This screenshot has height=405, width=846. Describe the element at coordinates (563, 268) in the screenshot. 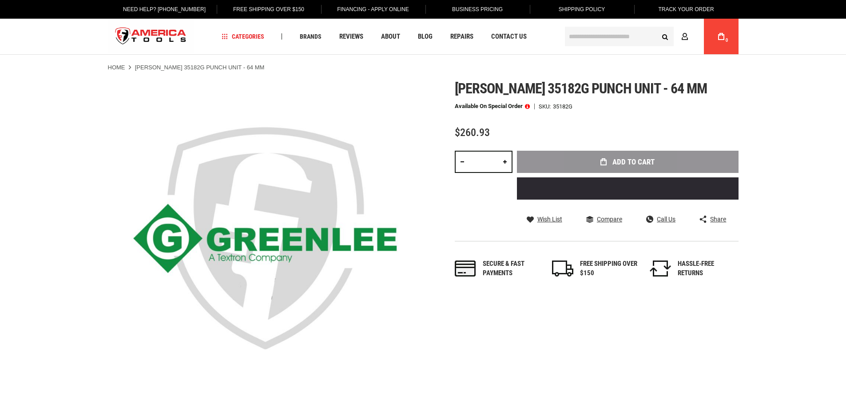

I see `img: shipping` at that location.